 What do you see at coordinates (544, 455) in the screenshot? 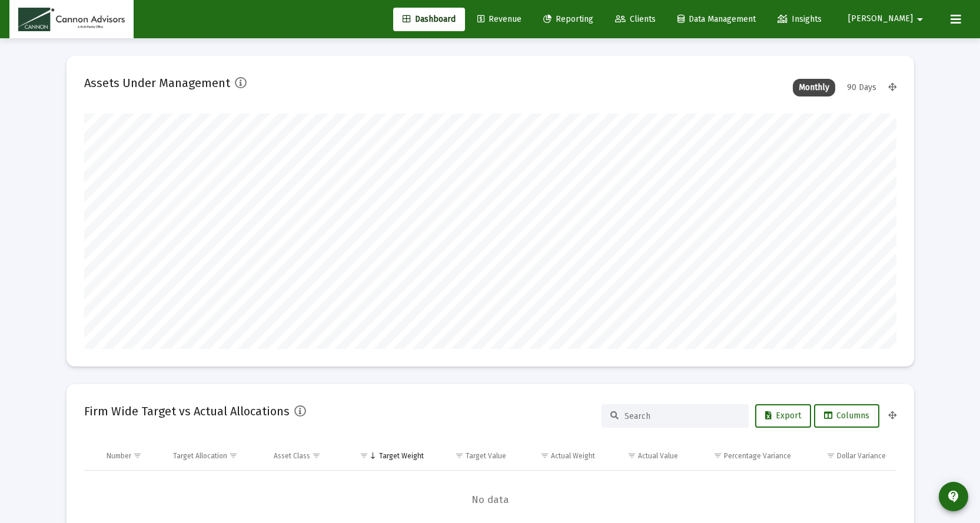
I see `span: Show filter options for column 'Actual Weight'` at bounding box center [544, 455].